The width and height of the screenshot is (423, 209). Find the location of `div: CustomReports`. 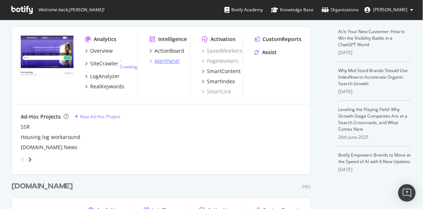

div: CustomReports is located at coordinates (282, 39).